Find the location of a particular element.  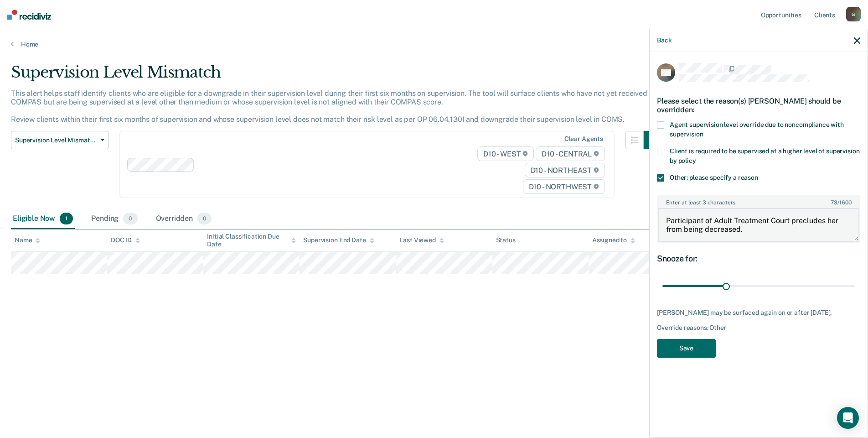

div: Clear agents is located at coordinates (583, 139).